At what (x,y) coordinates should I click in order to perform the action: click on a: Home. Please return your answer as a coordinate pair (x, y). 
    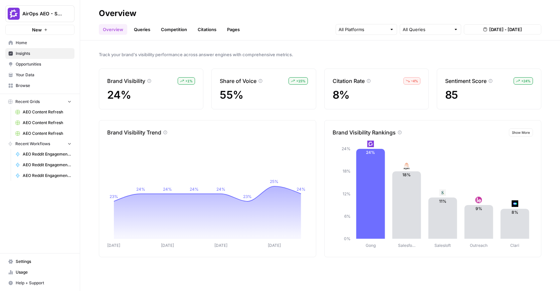
    Looking at the image, I should click on (40, 43).